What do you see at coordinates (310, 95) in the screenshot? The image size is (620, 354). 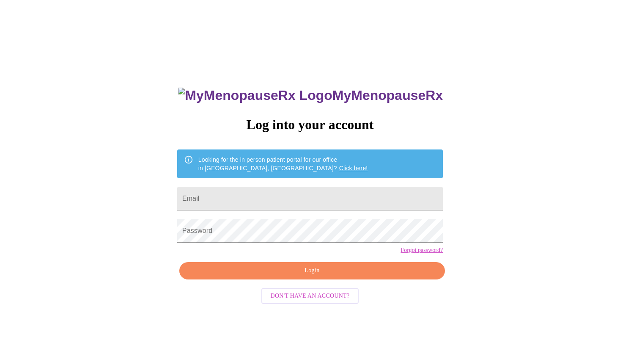 I see `h3: MyMenopauseRx` at bounding box center [310, 95].